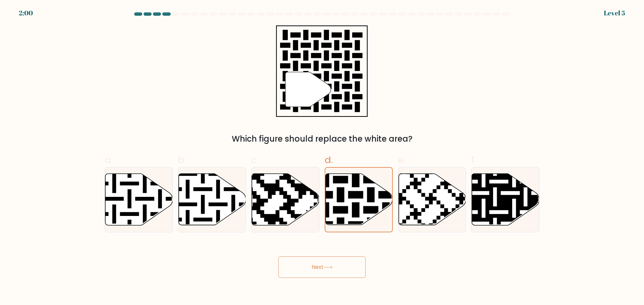 Image resolution: width=644 pixels, height=305 pixels. What do you see at coordinates (26, 13) in the screenshot?
I see `div: 2:00` at bounding box center [26, 13].